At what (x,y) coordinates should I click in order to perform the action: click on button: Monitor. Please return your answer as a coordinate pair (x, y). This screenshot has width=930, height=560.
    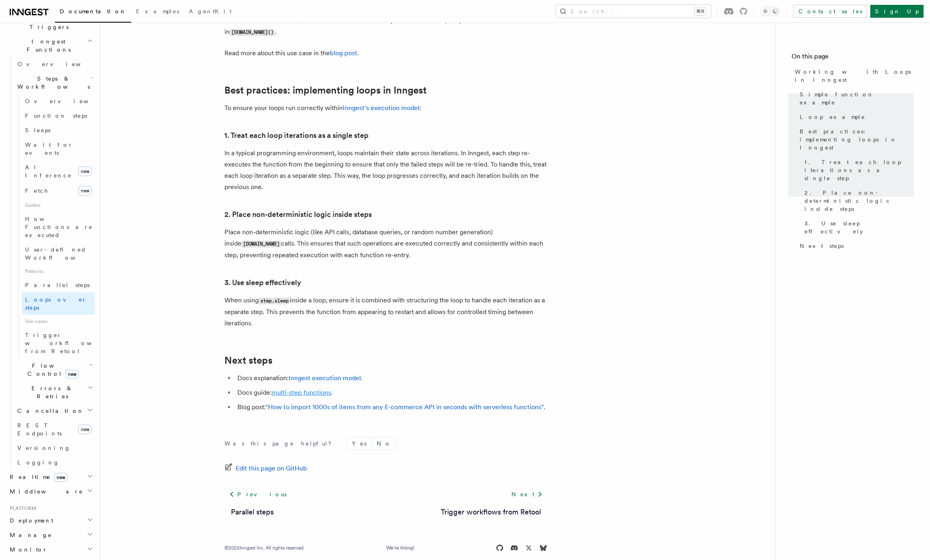
    Looking at the image, I should click on (51, 550).